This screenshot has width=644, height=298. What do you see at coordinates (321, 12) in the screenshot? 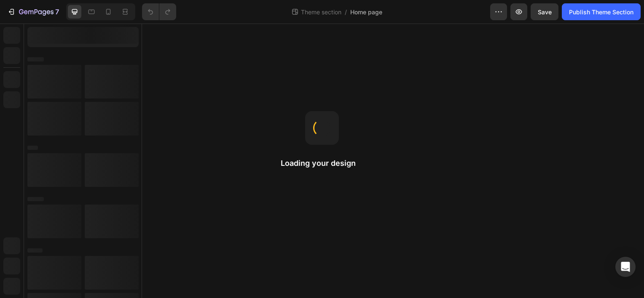
I see `span: Theme section` at bounding box center [321, 12].